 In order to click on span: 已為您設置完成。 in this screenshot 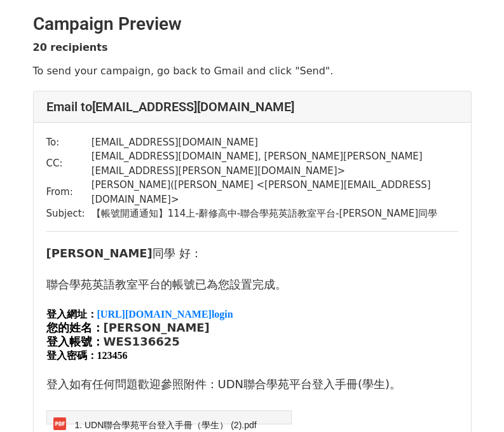, I will do `click(241, 284)`.